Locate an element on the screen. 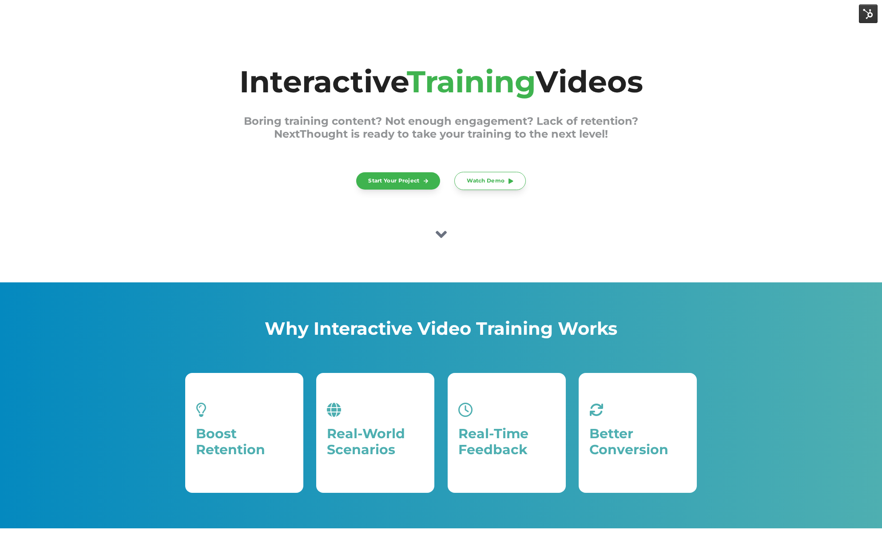 Image resolution: width=882 pixels, height=535 pixels. a: Watch Demo is located at coordinates (490, 181).